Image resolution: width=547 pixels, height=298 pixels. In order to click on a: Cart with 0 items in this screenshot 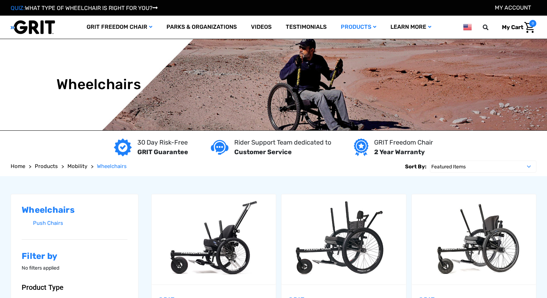, I will do `click(516, 27)`.